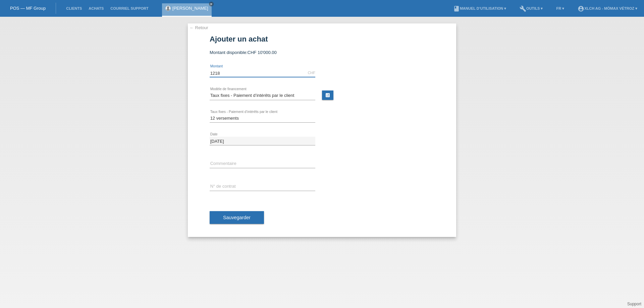 The image size is (644, 308). What do you see at coordinates (523, 9) in the screenshot?
I see `i: build` at bounding box center [523, 9].